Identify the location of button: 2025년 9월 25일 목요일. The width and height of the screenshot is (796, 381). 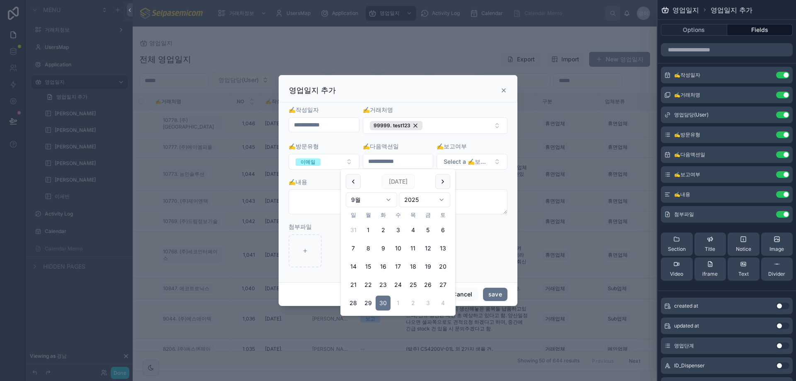
(413, 285).